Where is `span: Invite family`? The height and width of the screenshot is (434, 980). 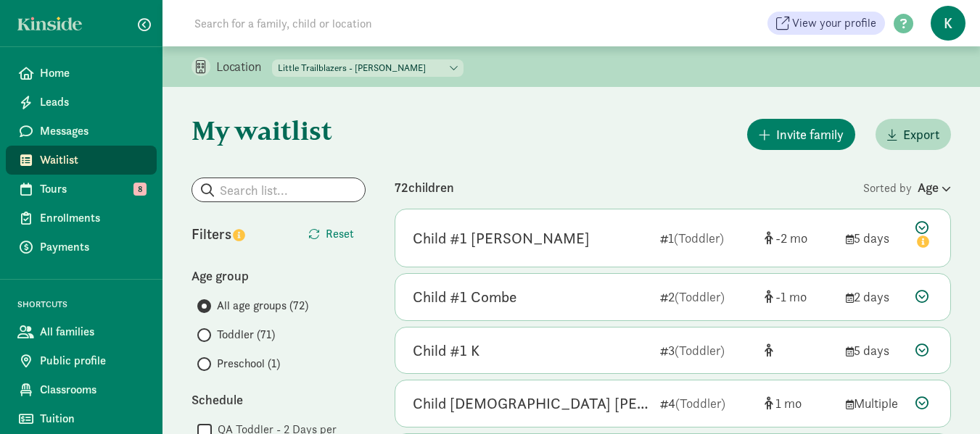
span: Invite family is located at coordinates (809, 134).